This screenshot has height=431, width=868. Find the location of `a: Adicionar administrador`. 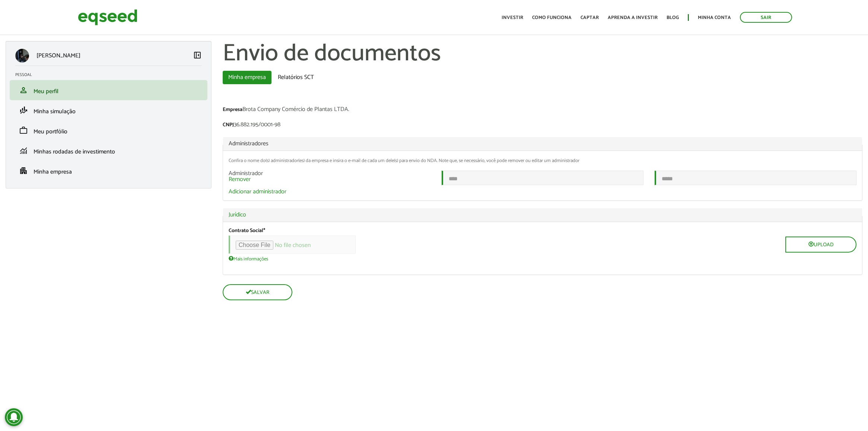

a: Adicionar administrador is located at coordinates (258, 192).